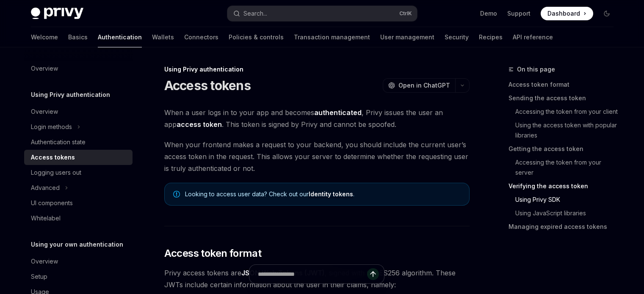 The height and width of the screenshot is (294, 644). What do you see at coordinates (491, 37) in the screenshot?
I see `a: Recipes` at bounding box center [491, 37].